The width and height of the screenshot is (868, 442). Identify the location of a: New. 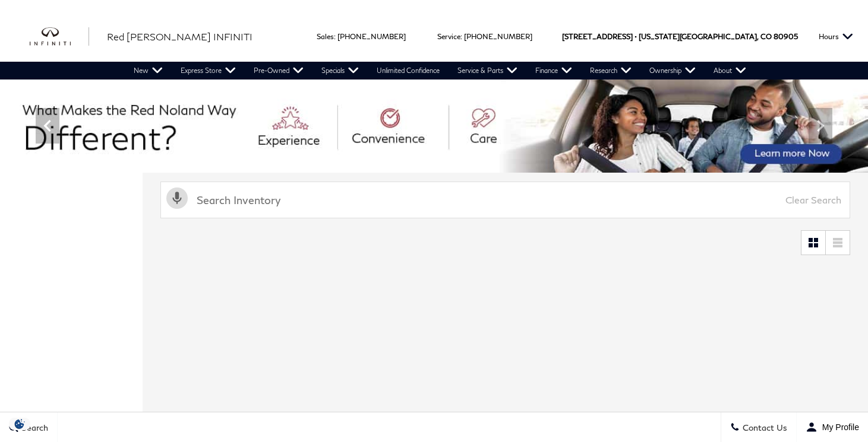
(148, 70).